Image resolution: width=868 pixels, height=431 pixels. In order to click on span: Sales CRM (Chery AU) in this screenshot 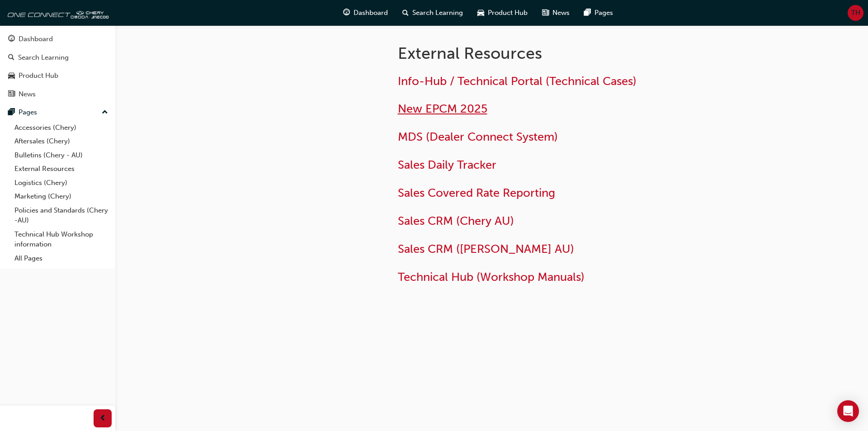, I will do `click(456, 221)`.